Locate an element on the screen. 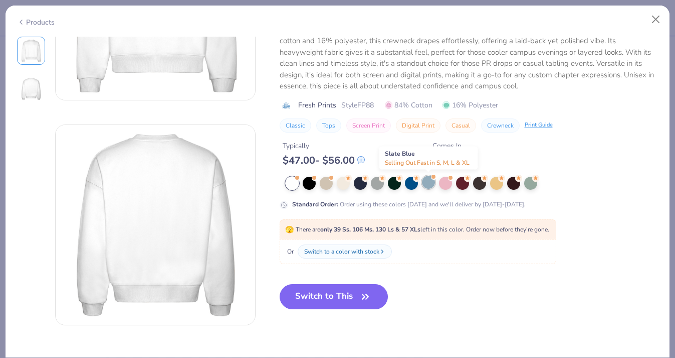 The height and width of the screenshot is (358, 675). div: Products is located at coordinates (36, 22).